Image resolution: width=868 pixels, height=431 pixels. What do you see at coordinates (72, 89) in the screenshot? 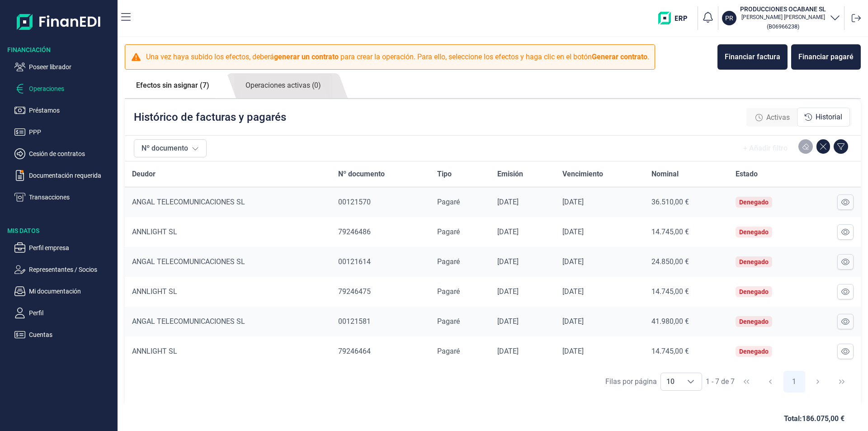
I see `p: Operaciones` at bounding box center [72, 89].